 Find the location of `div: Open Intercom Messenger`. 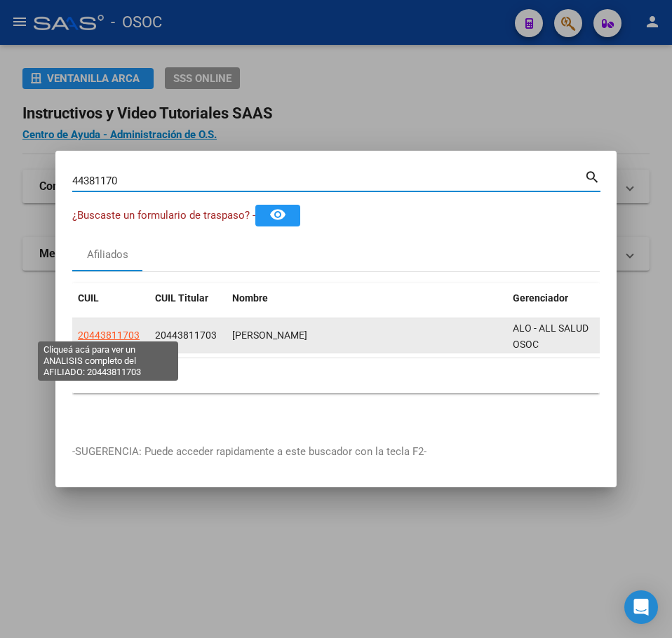

div: Open Intercom Messenger is located at coordinates (641, 607).